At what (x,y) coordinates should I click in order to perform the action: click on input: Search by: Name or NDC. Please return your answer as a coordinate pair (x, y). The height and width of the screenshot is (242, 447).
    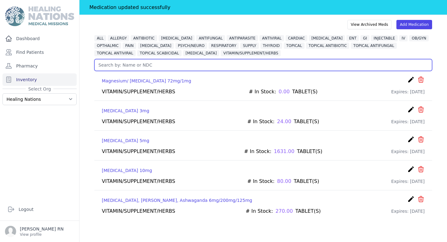
    Looking at the image, I should click on (263, 65).